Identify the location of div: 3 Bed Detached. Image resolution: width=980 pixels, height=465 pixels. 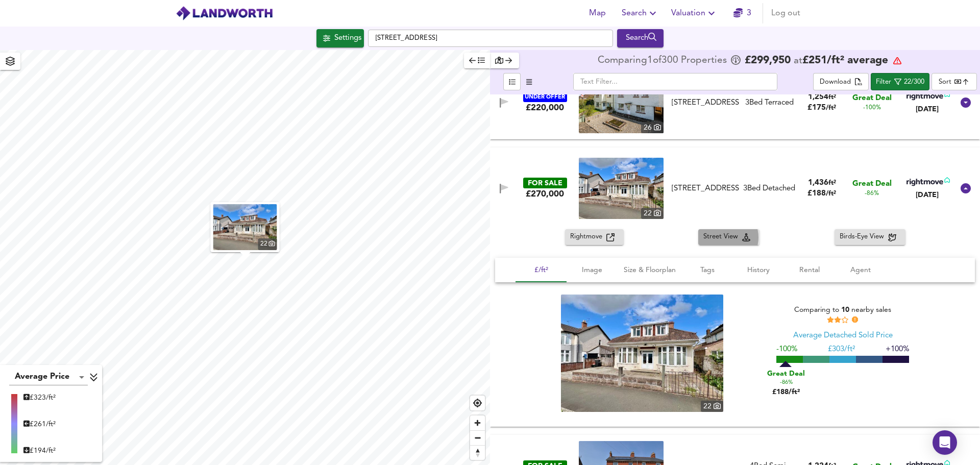
(769, 189).